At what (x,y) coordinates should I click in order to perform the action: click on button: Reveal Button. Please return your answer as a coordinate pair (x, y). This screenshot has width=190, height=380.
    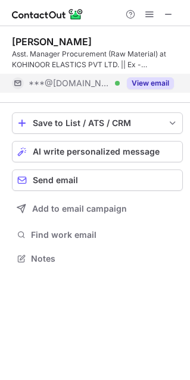
    Looking at the image, I should click on (150, 83).